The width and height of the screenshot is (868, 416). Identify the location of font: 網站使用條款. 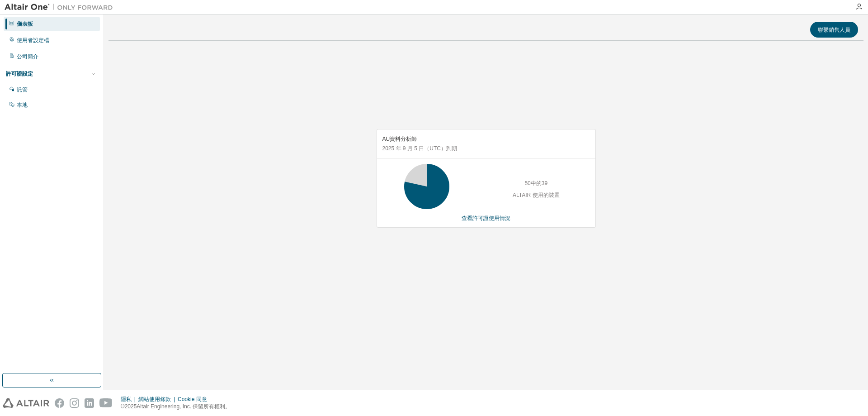
(155, 399).